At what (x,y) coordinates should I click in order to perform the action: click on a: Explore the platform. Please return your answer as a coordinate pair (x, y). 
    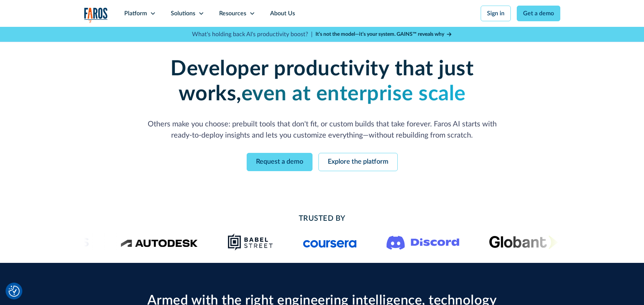
    Looking at the image, I should click on (358, 162).